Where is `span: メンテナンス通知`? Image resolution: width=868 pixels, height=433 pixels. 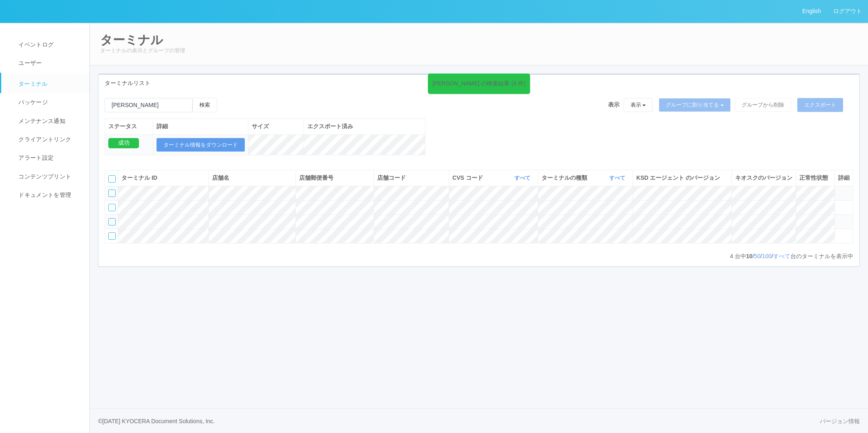 span: メンテナンス通知 is located at coordinates (41, 121).